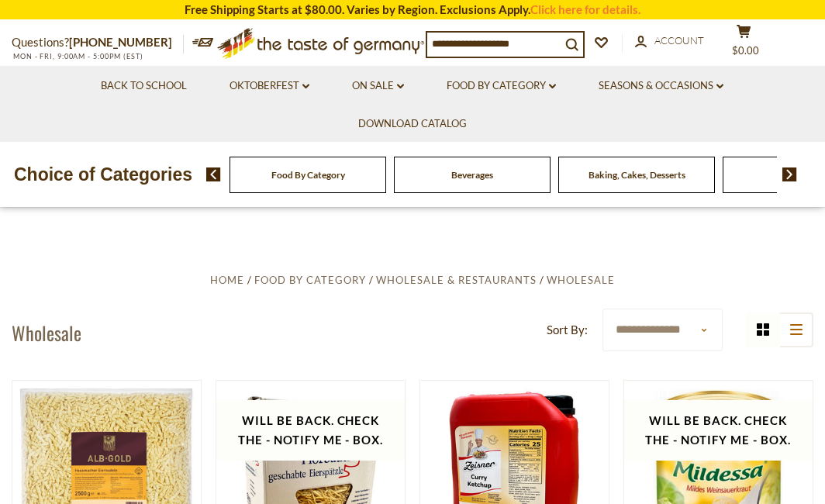  Describe the element at coordinates (472, 175) in the screenshot. I see `a: Beverages` at that location.